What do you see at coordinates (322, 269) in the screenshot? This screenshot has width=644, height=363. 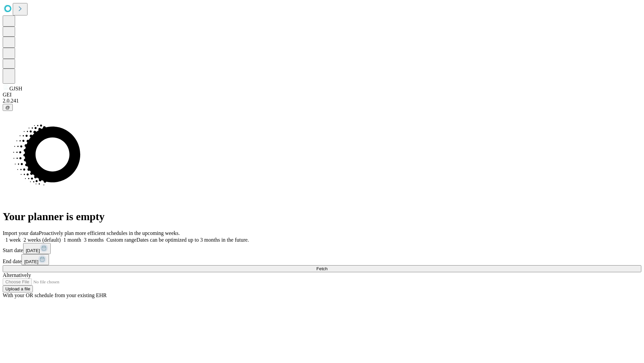 I see `span: Fetch` at bounding box center [322, 269].